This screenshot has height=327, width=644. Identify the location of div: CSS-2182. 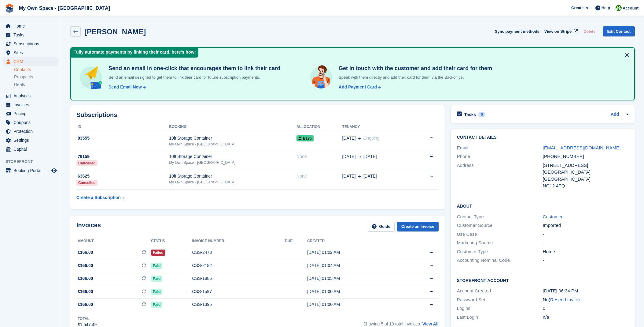
(238, 265).